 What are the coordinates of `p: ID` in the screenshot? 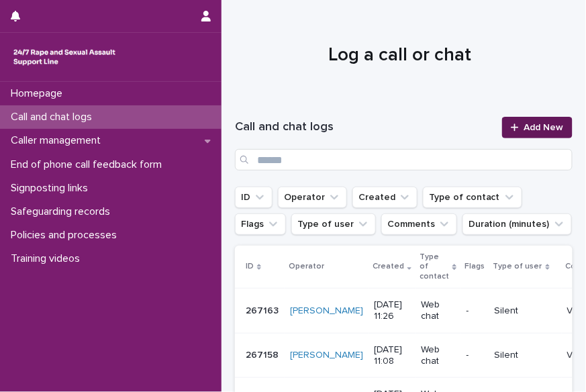 It's located at (250, 266).